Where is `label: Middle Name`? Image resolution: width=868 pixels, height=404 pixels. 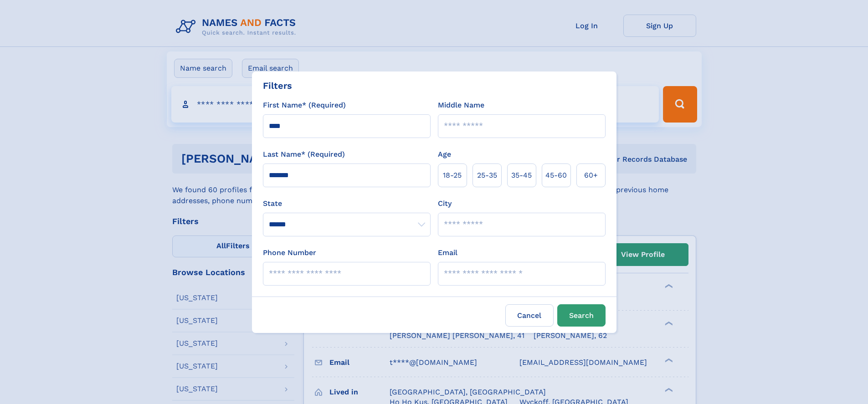
label: Middle Name is located at coordinates (461, 105).